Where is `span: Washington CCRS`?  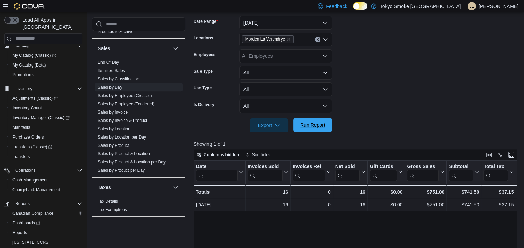
span: Washington CCRS is located at coordinates (46, 242).